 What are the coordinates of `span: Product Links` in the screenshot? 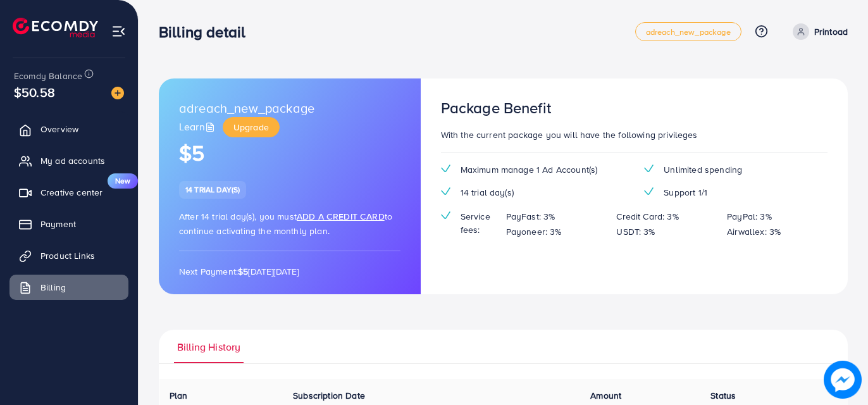 It's located at (68, 255).